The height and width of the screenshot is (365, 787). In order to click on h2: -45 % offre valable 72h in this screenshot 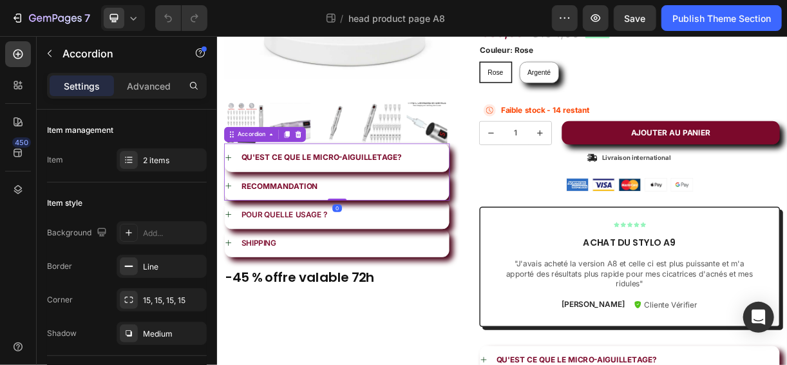, I will do `click(162, 327)`.